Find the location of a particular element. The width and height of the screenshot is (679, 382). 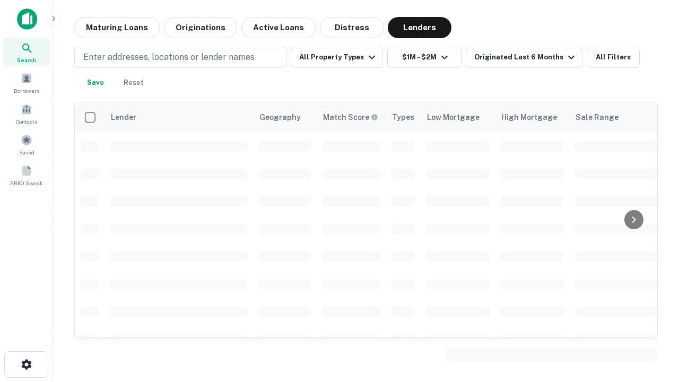

button: Originations is located at coordinates (201, 28).